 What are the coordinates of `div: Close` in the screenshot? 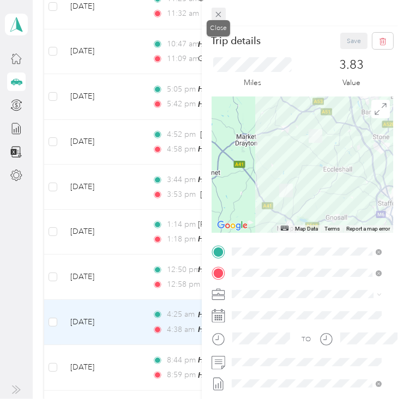 It's located at (218, 28).